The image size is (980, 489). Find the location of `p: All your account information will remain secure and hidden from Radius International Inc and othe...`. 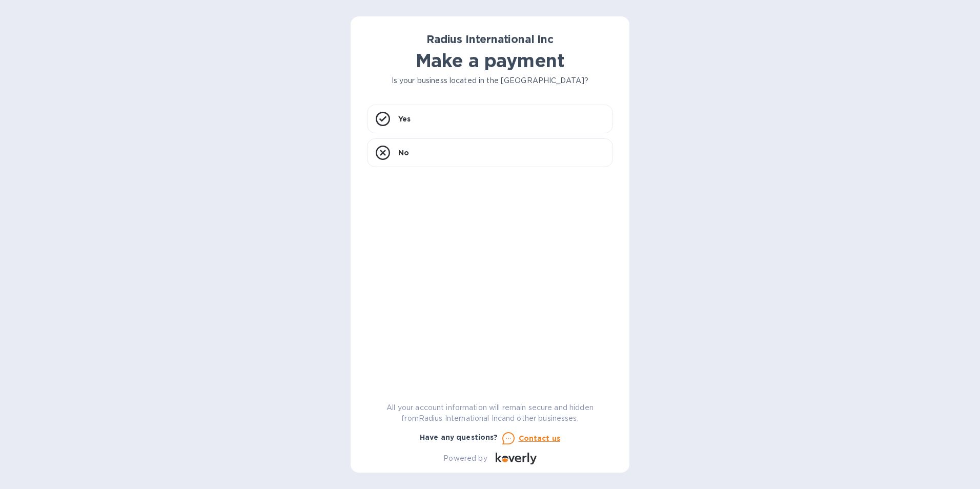

p: All your account information will remain secure and hidden from Radius International Inc and othe... is located at coordinates (490, 413).